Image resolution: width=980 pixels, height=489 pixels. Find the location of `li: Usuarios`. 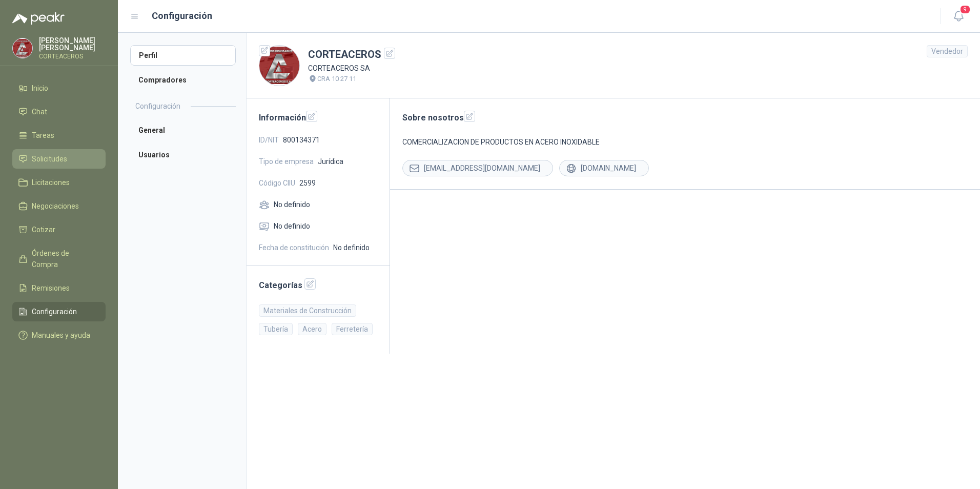

li: Usuarios is located at coordinates (183, 155).